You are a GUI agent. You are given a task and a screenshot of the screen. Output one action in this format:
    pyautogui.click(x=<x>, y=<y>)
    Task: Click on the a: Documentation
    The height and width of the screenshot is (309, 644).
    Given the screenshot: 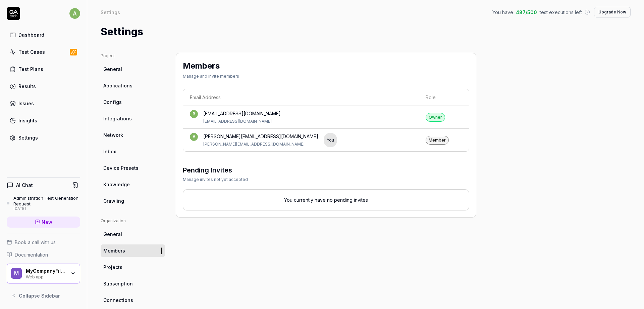 What is the action you would take?
    pyautogui.click(x=44, y=255)
    